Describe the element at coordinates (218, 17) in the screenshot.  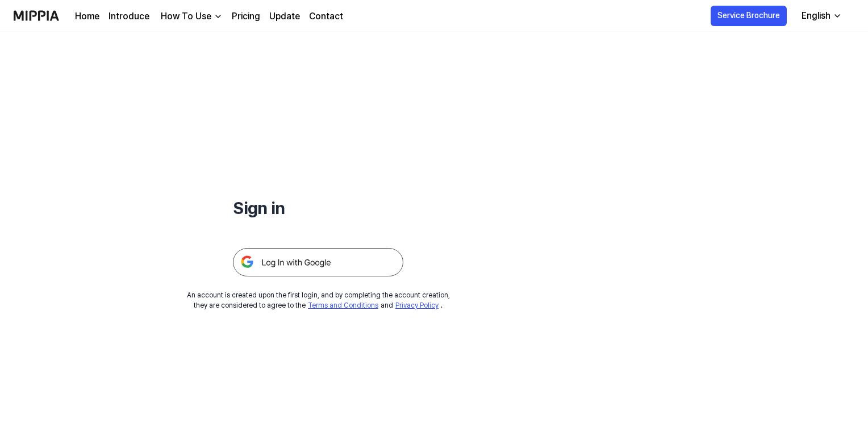
I see `img: down` at that location.